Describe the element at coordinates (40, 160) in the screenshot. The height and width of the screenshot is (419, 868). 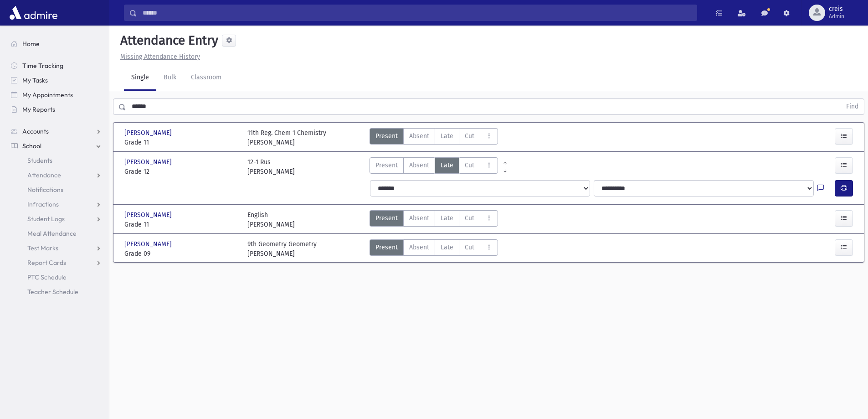
I see `span: Students` at that location.